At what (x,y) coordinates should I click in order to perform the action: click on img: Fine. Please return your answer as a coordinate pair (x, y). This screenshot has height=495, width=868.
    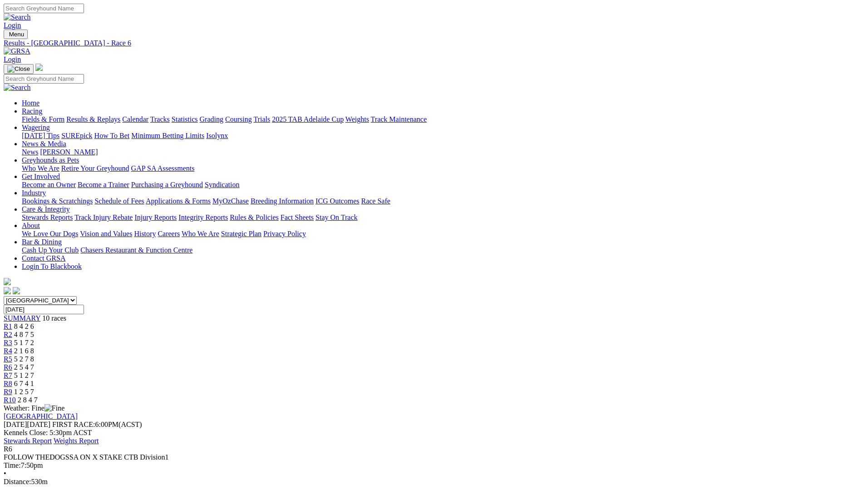
    Looking at the image, I should click on (55, 408).